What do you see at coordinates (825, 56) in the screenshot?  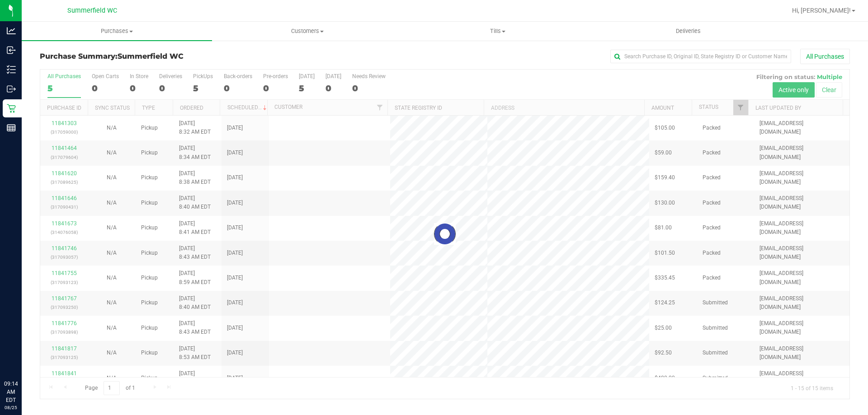 I see `button: All Purchases` at bounding box center [825, 56].